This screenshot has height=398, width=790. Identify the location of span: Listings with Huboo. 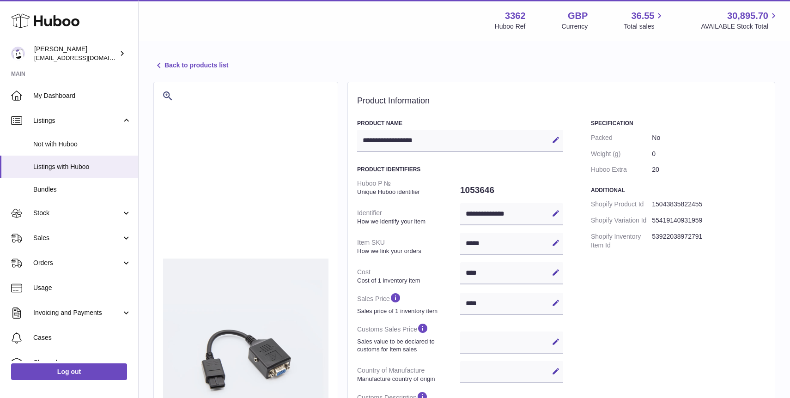
(82, 167).